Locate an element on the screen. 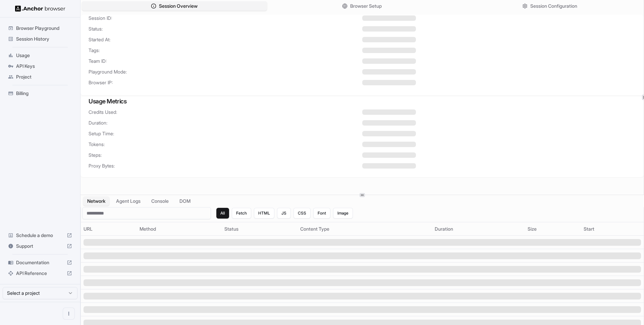 The height and width of the screenshot is (325, 644). button: JS is located at coordinates (284, 213).